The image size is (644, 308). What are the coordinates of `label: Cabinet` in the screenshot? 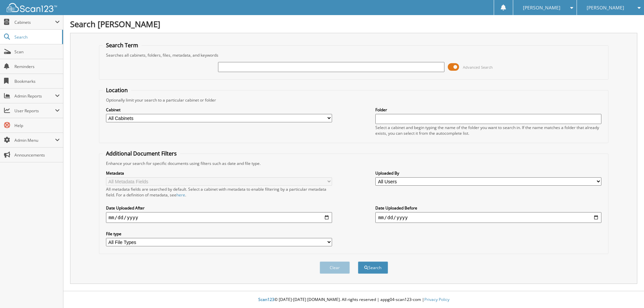 It's located at (219, 110).